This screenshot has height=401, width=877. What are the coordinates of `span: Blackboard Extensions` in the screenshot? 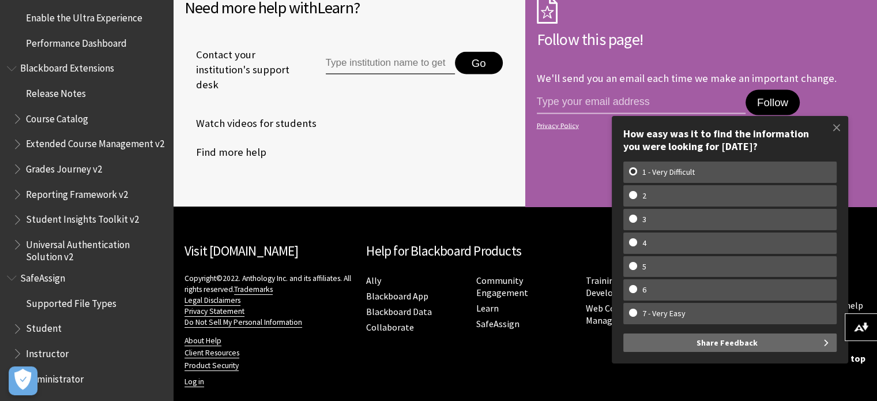 It's located at (67, 66).